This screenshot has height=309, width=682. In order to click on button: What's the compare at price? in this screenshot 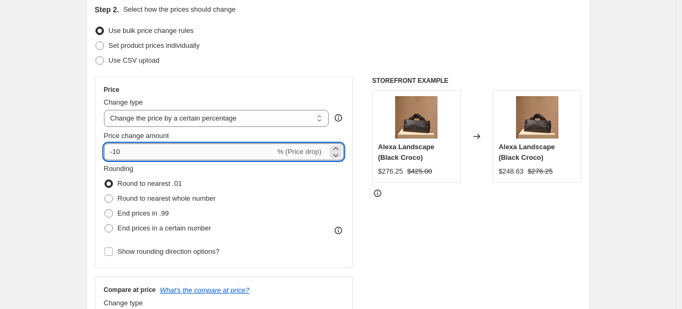, I will do `click(205, 289)`.